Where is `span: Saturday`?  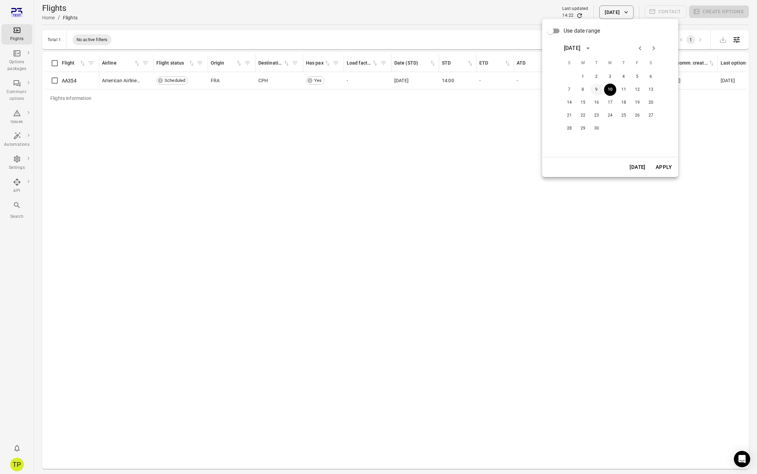
span: Saturday is located at coordinates (651, 63).